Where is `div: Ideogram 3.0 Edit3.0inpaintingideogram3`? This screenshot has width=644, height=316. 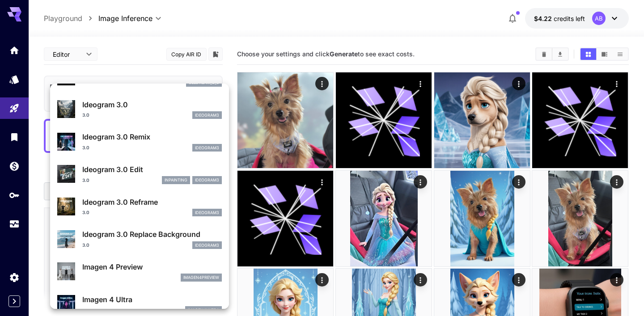 div: Ideogram 3.0 Edit3.0inpaintingideogram3 is located at coordinates (140, 174).